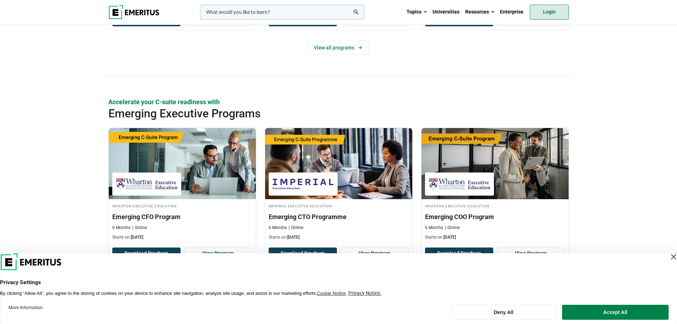  What do you see at coordinates (495, 163) in the screenshot?
I see `img: Emerging COO Program | Online Supply Chain and Operations Course` at bounding box center [495, 163].